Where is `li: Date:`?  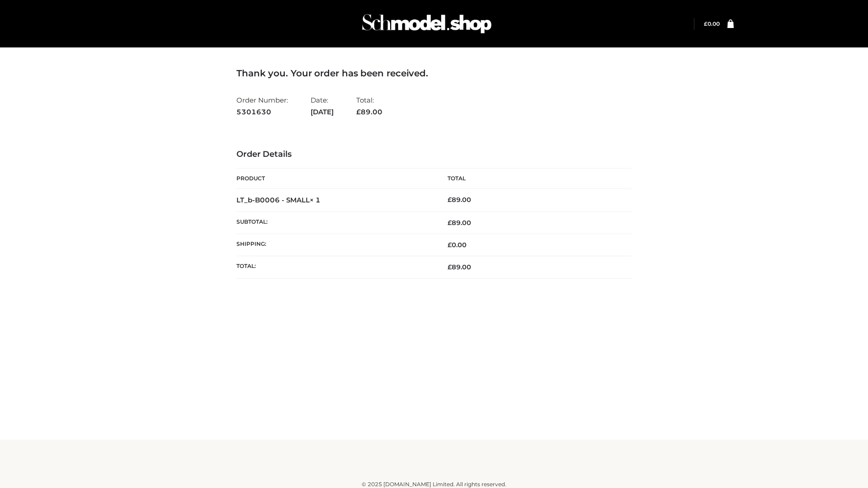
li: Date: is located at coordinates (322, 106).